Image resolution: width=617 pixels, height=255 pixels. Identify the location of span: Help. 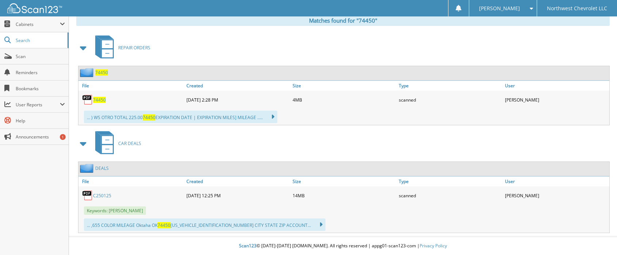
(40, 120).